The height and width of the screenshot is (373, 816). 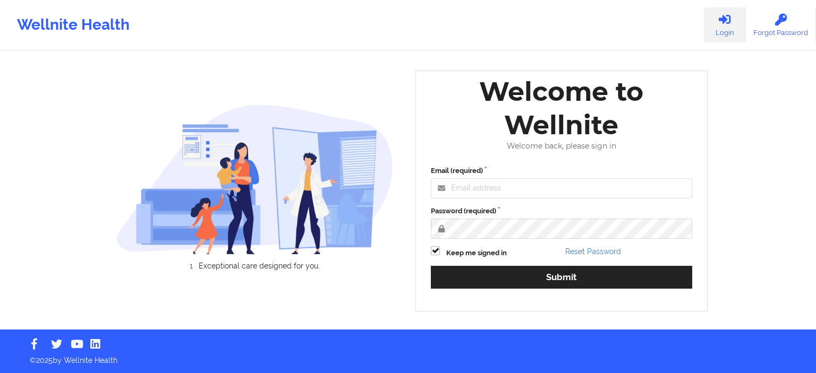 I want to click on input: Email address, so click(x=562, y=189).